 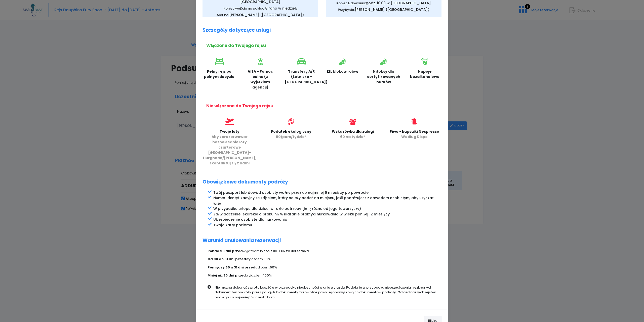 I want to click on img: icon_visa.svg, so click(x=260, y=61).